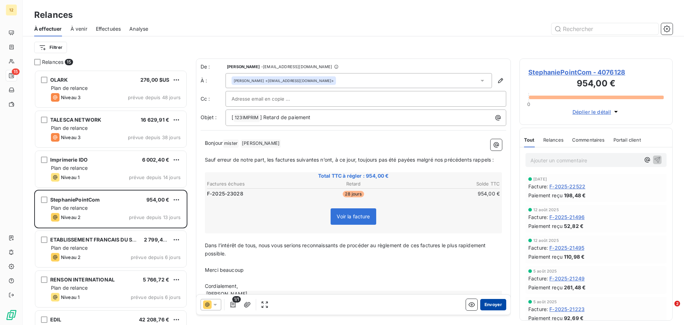 This screenshot has height=325, width=684. What do you see at coordinates (154, 137) in the screenshot?
I see `span: prévue depuis 38 jours` at bounding box center [154, 137].